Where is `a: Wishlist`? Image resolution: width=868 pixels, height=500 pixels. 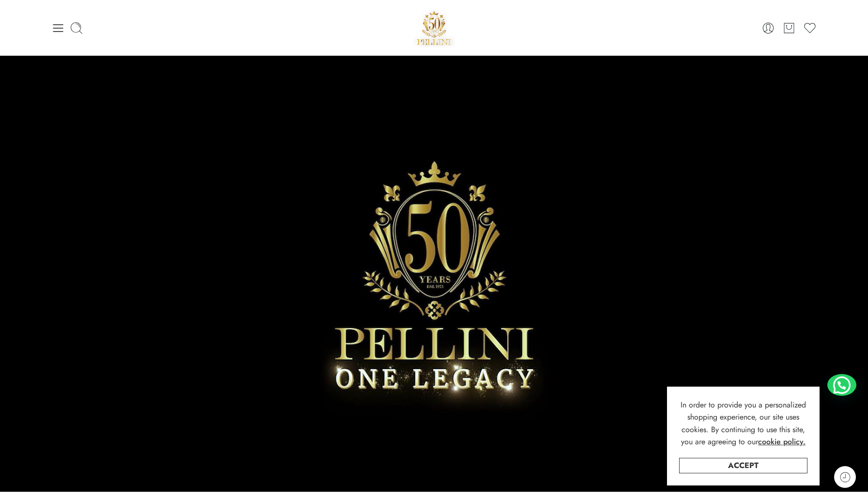
a: Wishlist is located at coordinates (810, 28).